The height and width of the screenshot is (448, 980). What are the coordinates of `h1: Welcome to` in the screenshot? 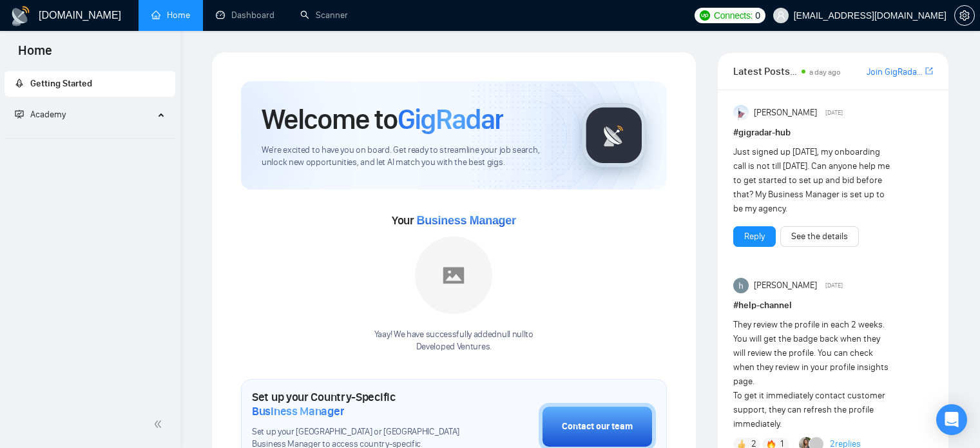 It's located at (382, 119).